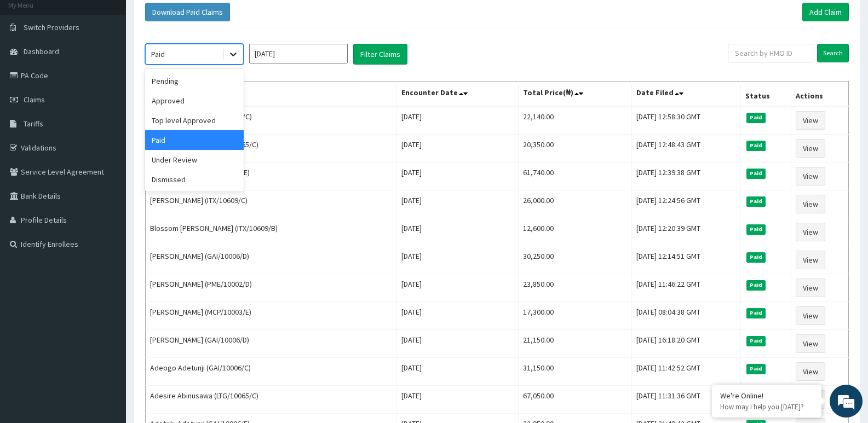  Describe the element at coordinates (32, 68) in the screenshot. I see `img: d_794563401_company_1708531726252_794563401` at that location.